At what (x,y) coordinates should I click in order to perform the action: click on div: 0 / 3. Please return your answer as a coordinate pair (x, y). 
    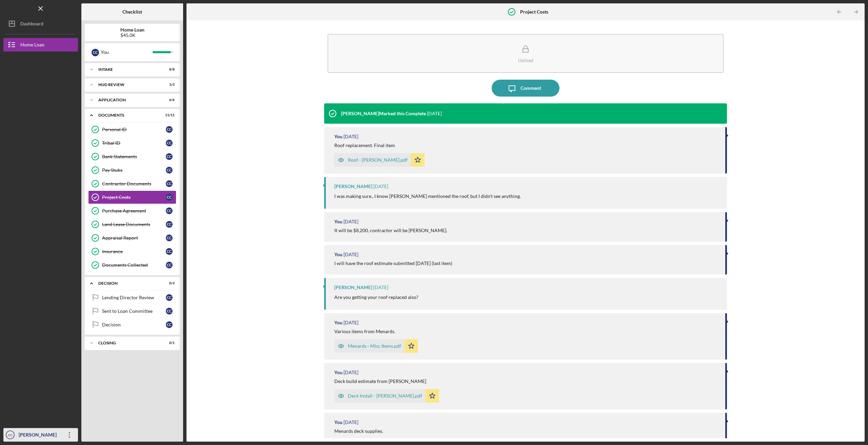
    Looking at the image, I should click on (168, 284).